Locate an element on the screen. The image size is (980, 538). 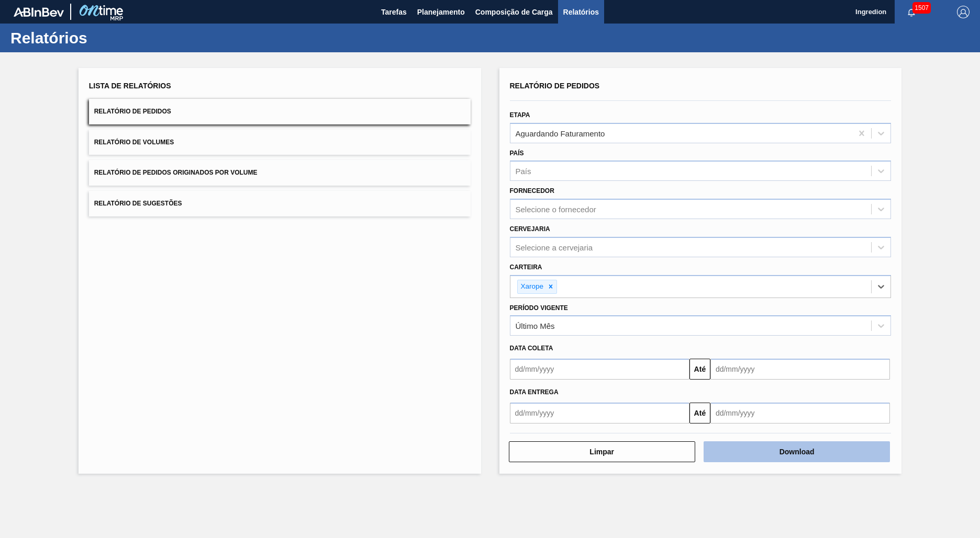
span: Tarefas is located at coordinates (393, 12).